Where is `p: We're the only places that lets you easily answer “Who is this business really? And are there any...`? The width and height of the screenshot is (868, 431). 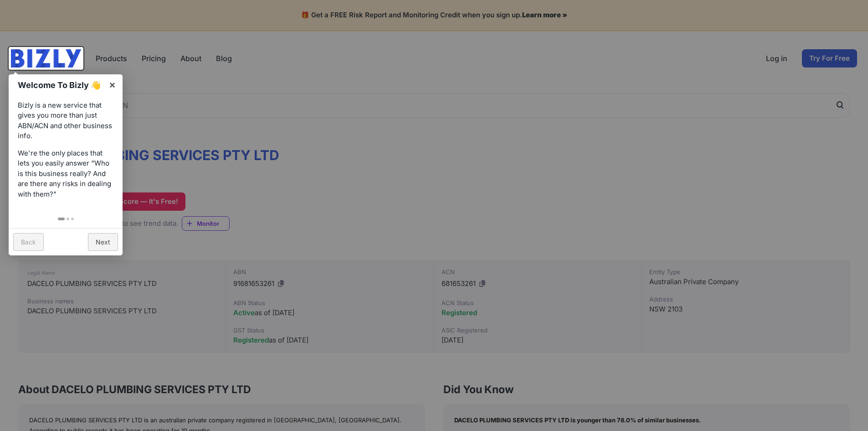
p: We're the only places that lets you easily answer “Who is this business really? And are there any... is located at coordinates (66, 174).